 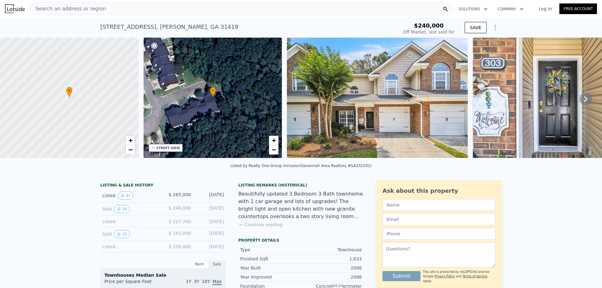 I want to click on button: Show Options, so click(x=495, y=28).